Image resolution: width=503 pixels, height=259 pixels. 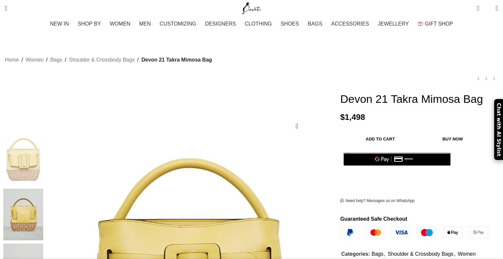 What do you see at coordinates (12, 60) in the screenshot?
I see `a: Home` at bounding box center [12, 60].